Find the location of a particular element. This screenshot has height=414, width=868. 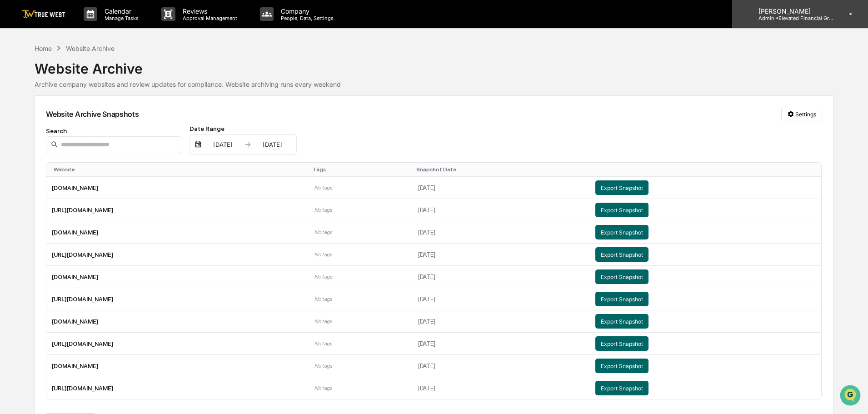

button: Open customer support is located at coordinates (11, 11).